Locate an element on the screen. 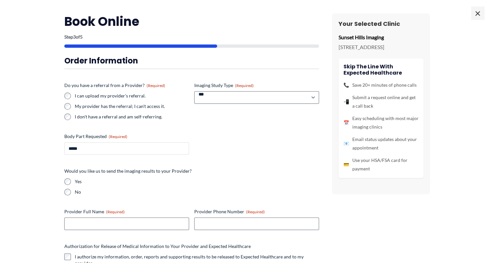 This screenshot has height=263, width=494. span: 5 is located at coordinates (81, 37).